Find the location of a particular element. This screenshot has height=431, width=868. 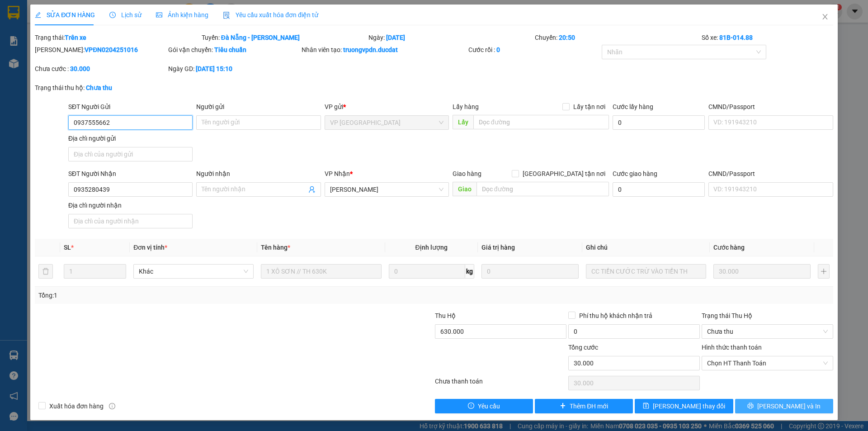

div: Chưa cước : is located at coordinates (100, 69).